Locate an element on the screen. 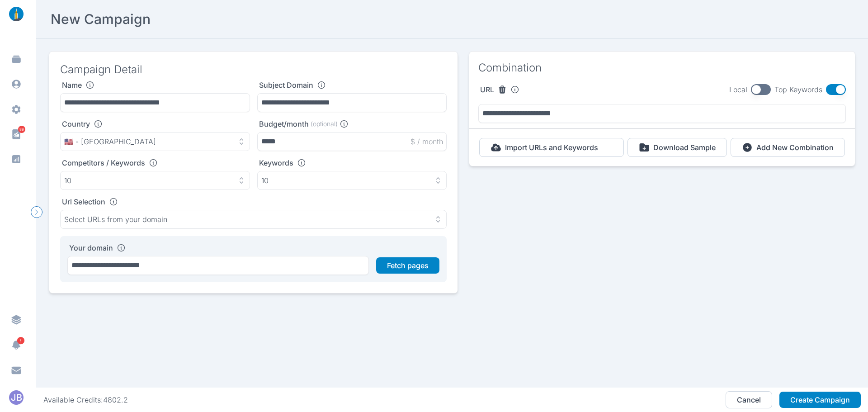 This screenshot has height=412, width=868. label: URL is located at coordinates (487, 90).